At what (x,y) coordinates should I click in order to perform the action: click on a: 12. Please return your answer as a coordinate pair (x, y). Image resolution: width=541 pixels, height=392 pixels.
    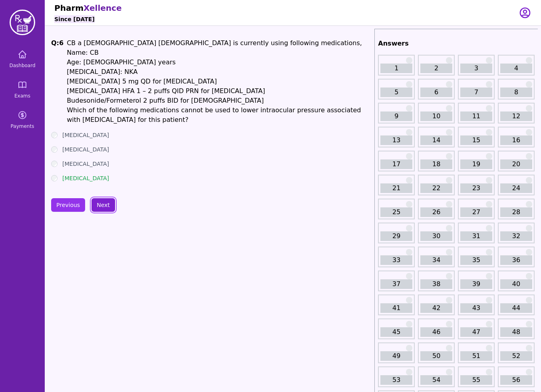
    Looking at the image, I should click on (516, 116).